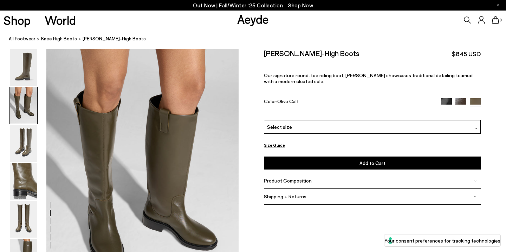  Describe the element at coordinates (24, 67) in the screenshot. I see `img: Henry Knee-High Boots - Image 1` at that location.